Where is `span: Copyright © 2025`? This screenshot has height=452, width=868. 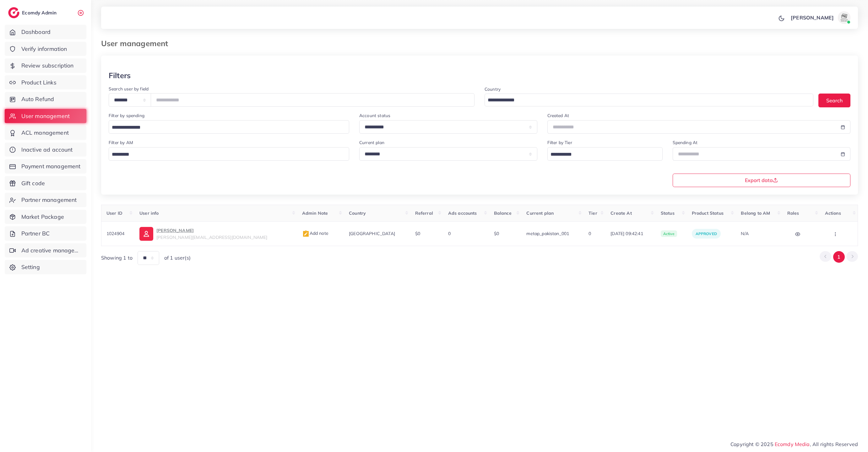 span: Copyright © 2025 is located at coordinates (794, 444).